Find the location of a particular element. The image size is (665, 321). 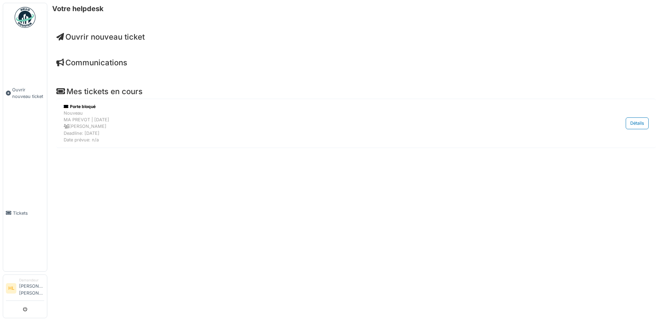

span: Tickets is located at coordinates (29, 213).